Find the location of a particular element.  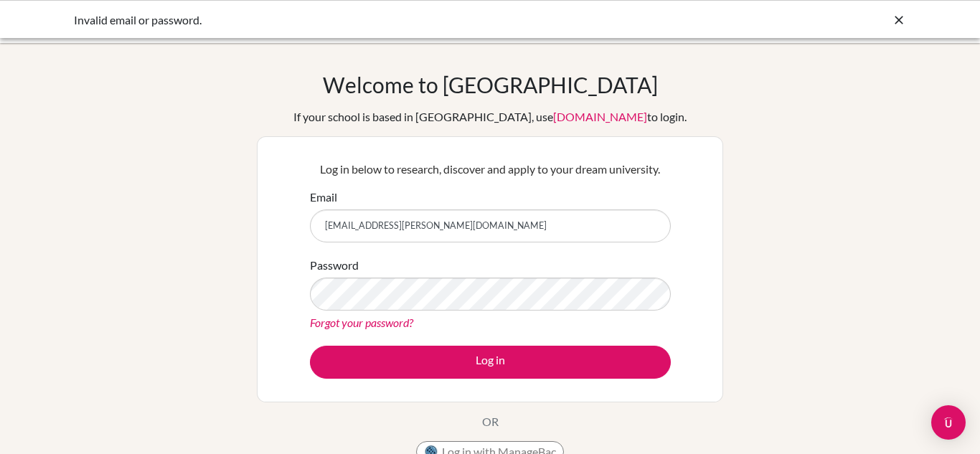

p: Log in below to research, discover and apply to your dream university. is located at coordinates (490, 169).